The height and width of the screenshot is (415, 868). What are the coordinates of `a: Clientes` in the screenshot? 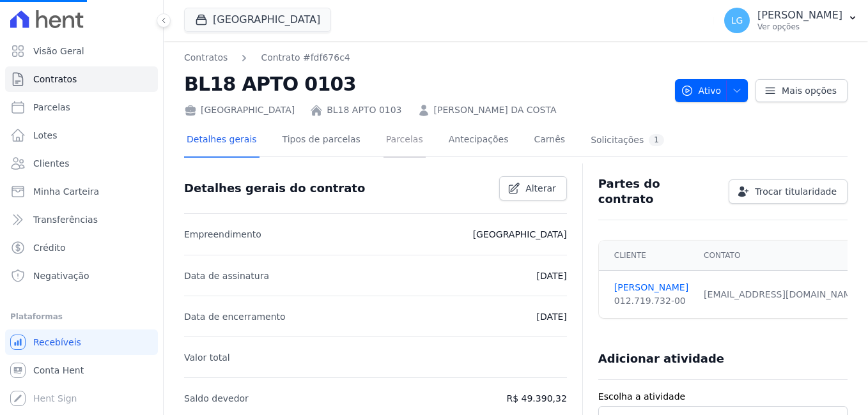 It's located at (81, 164).